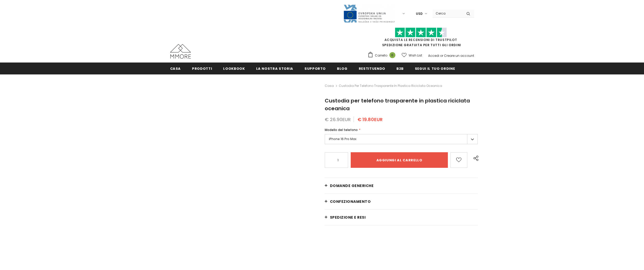 The width and height of the screenshot is (644, 270). Describe the element at coordinates (412, 56) in the screenshot. I see `a: Wish List` at that location.